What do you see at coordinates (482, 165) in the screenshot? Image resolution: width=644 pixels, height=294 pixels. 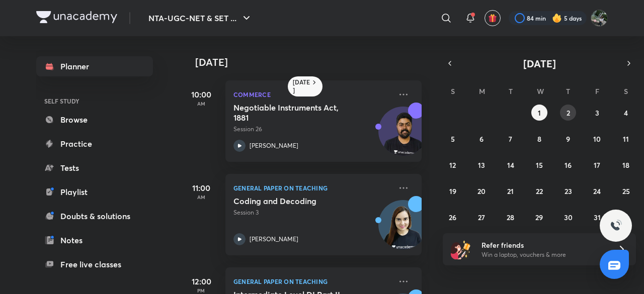 I see `abbr: October 13, 2025` at bounding box center [482, 165].